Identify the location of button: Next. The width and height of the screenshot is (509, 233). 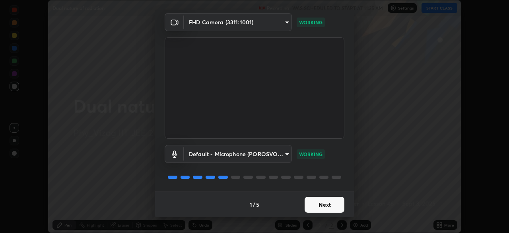
(325, 204).